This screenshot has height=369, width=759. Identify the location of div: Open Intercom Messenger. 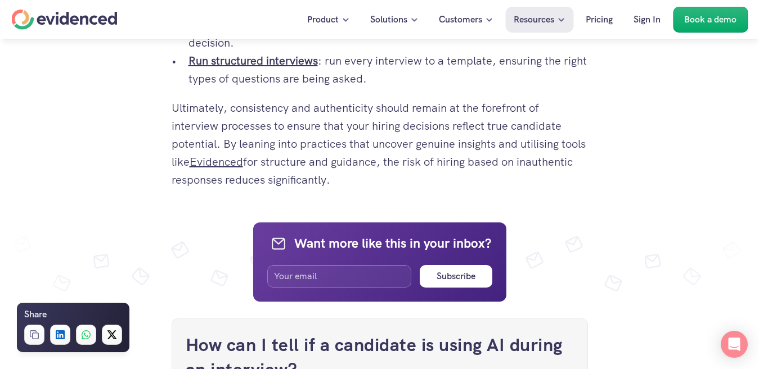
(734, 345).